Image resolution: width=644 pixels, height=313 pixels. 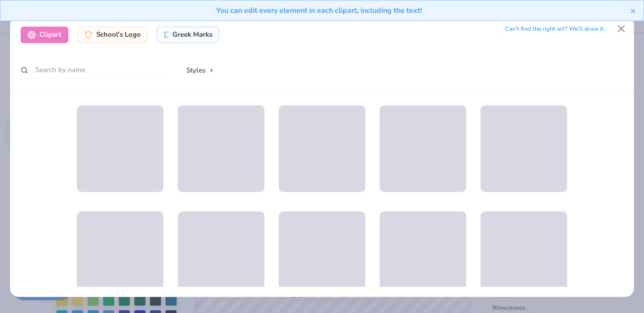 What do you see at coordinates (200, 70) in the screenshot?
I see `button: Styles` at bounding box center [200, 70].